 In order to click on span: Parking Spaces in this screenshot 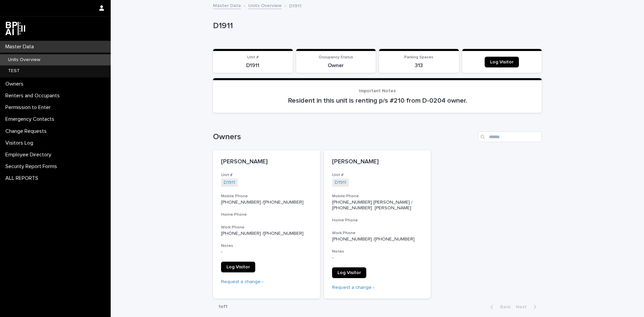, I will do `click(419, 57)`.